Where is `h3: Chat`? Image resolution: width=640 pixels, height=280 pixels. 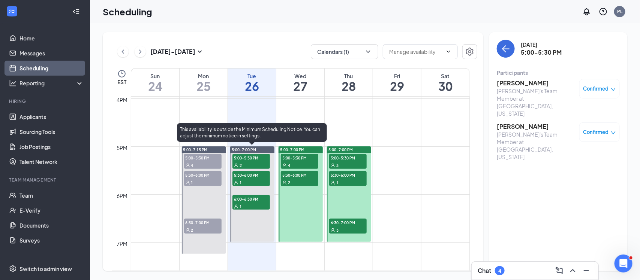 h3: Chat is located at coordinates (484, 271).